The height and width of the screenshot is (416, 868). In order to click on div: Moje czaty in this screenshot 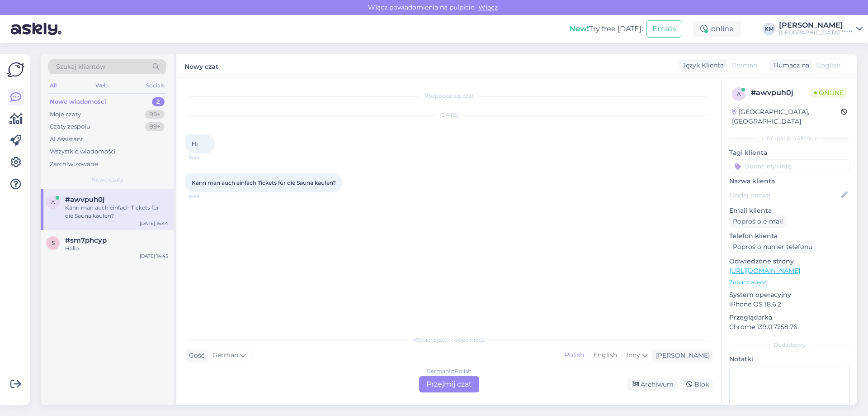, I will do `click(65, 114)`.